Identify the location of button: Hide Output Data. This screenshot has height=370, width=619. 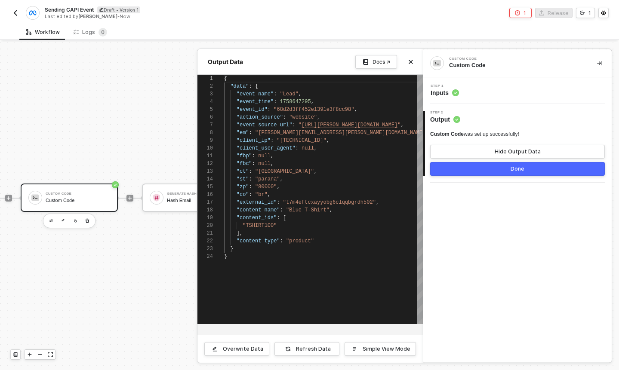
(518, 152).